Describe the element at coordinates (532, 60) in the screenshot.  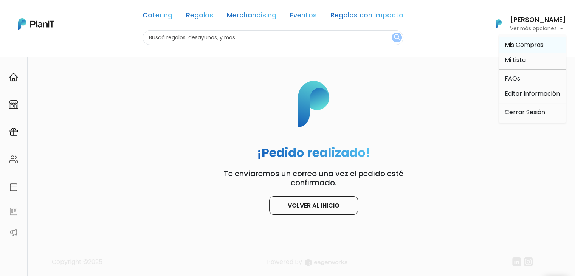
I see `a: Mi Lista` at that location.